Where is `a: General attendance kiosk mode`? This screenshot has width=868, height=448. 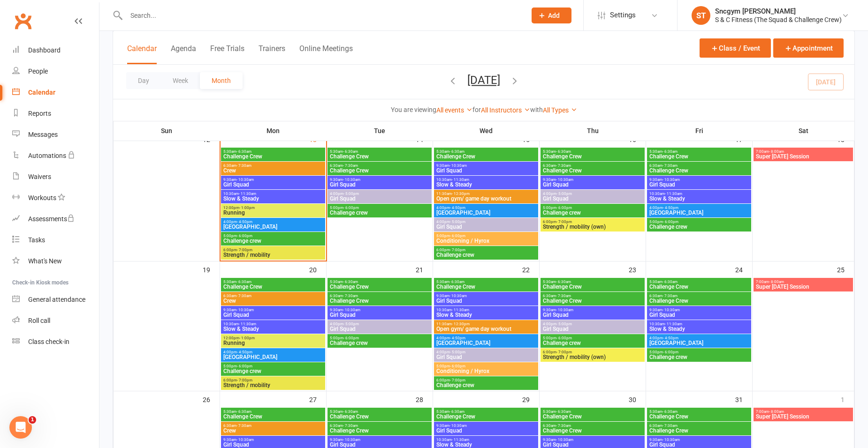 a: General attendance kiosk mode is located at coordinates (56, 299).